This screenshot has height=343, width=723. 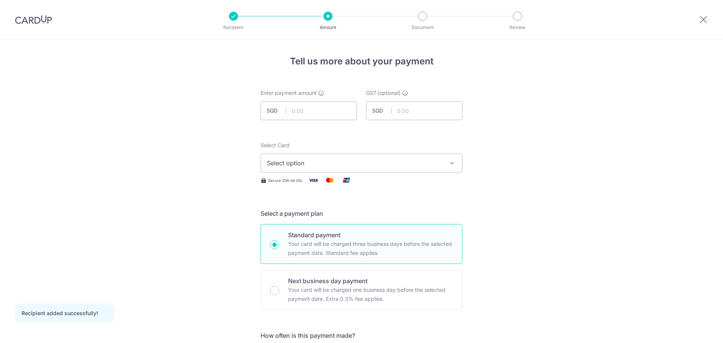 I want to click on span: translation missing: en.payables.payment_networks.credit_card.summary.labels.select_card, so click(x=275, y=145).